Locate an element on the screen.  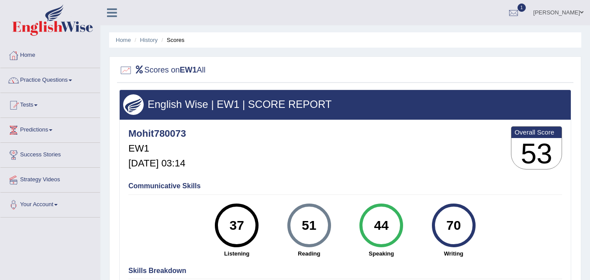
h2: Scores on All is located at coordinates (162, 70).